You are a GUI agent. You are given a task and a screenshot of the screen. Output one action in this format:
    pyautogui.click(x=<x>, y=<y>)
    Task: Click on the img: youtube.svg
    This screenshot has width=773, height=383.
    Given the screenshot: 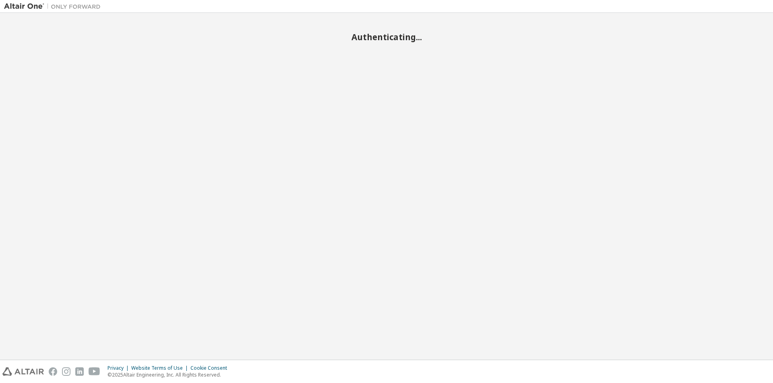 What is the action you would take?
    pyautogui.click(x=94, y=372)
    